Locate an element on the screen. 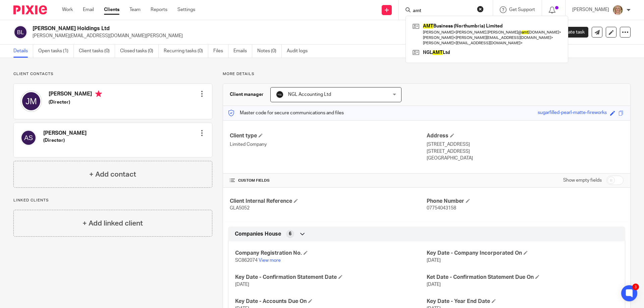 The width and height of the screenshot is (644, 308). a: Email is located at coordinates (88, 10).